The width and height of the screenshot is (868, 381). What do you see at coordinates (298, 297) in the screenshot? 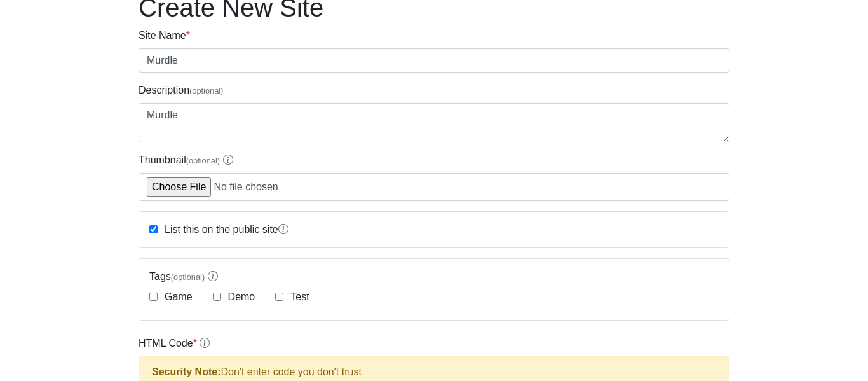
I see `label: Test` at bounding box center [298, 297].